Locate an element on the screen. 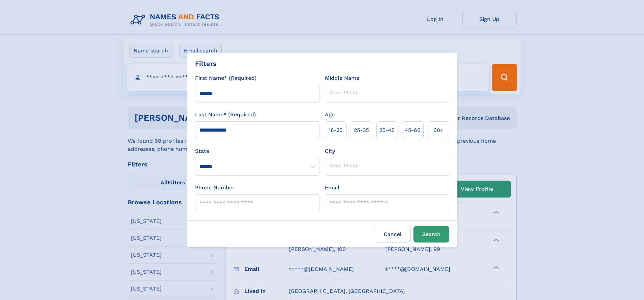 Image resolution: width=644 pixels, height=300 pixels. span: 35‑45 is located at coordinates (387, 130).